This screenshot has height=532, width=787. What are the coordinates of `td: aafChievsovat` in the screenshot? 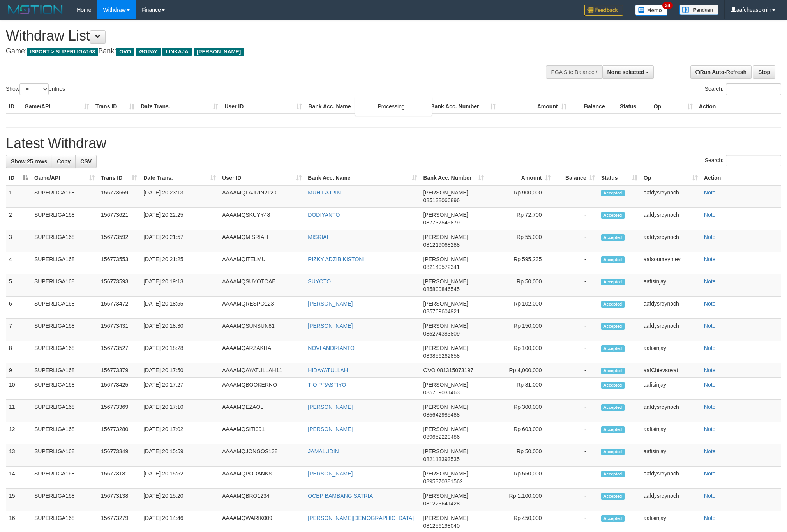 It's located at (670, 370).